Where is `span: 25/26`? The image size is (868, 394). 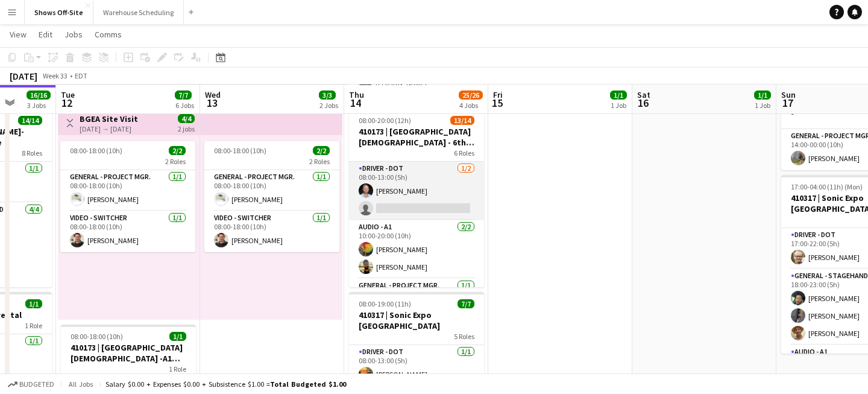
span: 25/26 is located at coordinates (471, 95).